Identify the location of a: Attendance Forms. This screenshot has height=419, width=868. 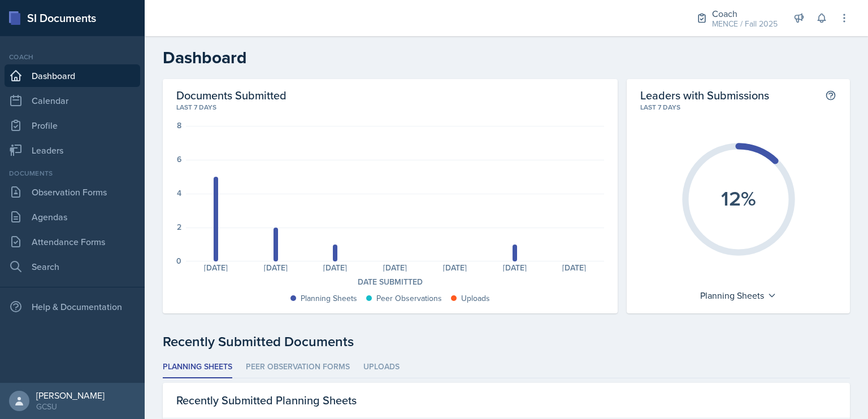
(73, 241).